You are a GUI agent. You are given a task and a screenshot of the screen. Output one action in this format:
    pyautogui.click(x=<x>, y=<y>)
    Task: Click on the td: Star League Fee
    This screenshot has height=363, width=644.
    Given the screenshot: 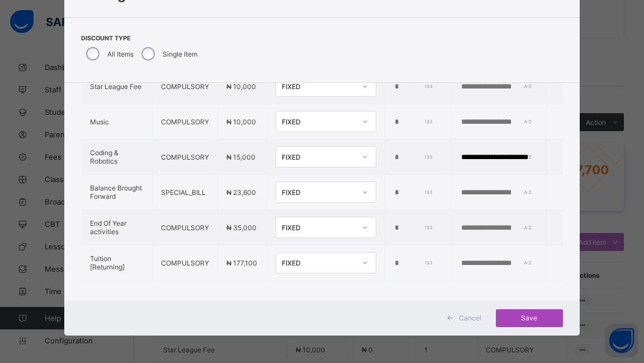 What is the action you would take?
    pyautogui.click(x=117, y=86)
    